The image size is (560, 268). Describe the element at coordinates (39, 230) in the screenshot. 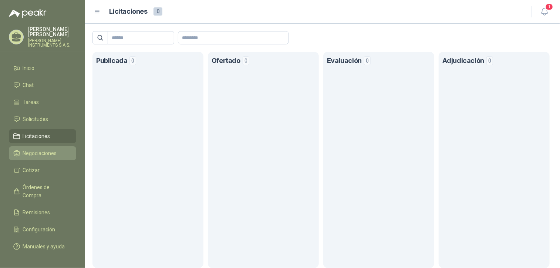

I see `span: Configuración` at that location.